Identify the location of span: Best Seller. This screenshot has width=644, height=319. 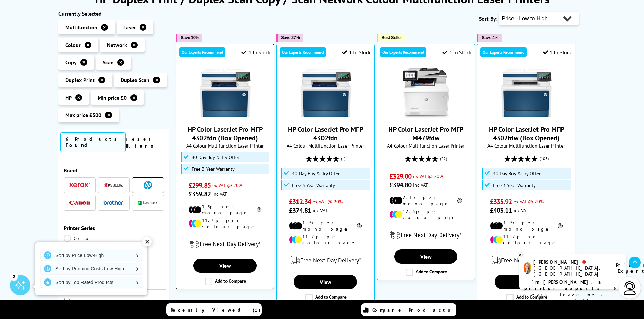
(392, 38).